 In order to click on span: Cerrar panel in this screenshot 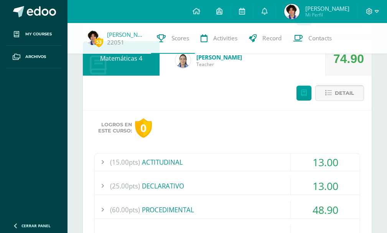, I will do `click(36, 226)`.